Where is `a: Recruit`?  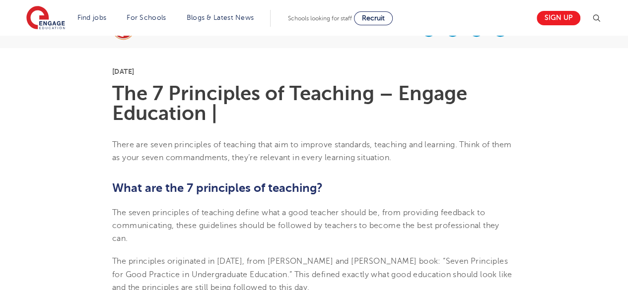 a: Recruit is located at coordinates (373, 18).